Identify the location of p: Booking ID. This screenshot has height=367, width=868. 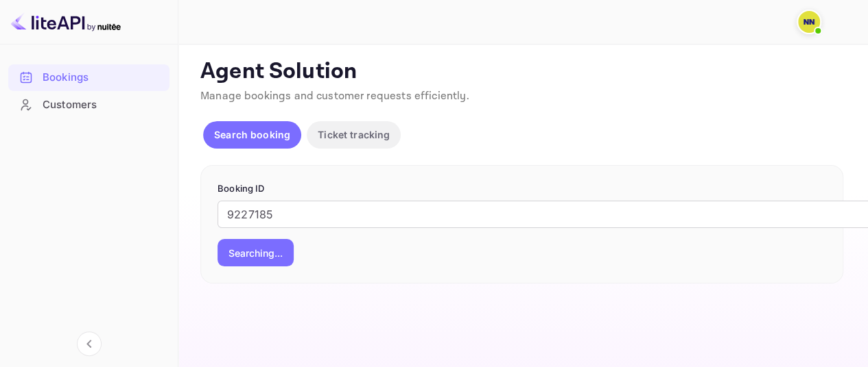
(521, 189).